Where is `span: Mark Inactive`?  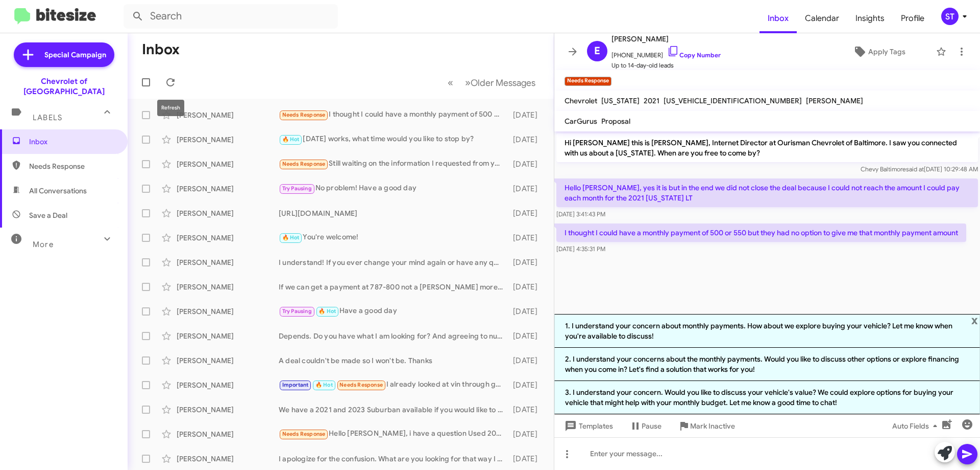
span: Mark Inactive is located at coordinates (713, 426).